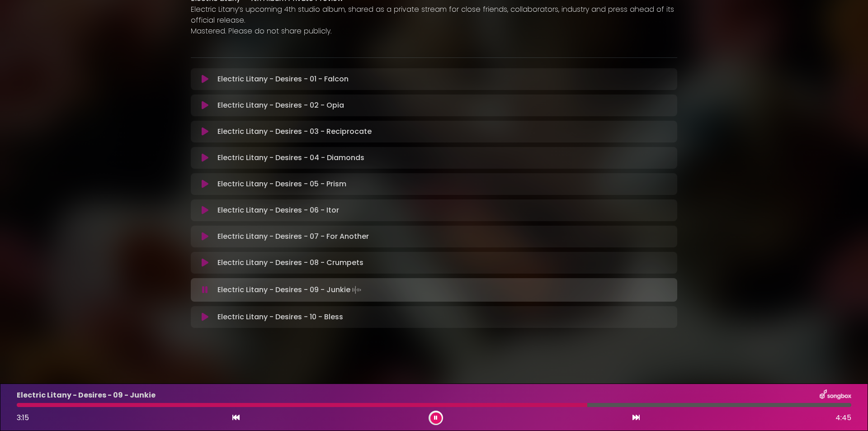  I want to click on p: Electric Litany - Desires - 02 - Opia, so click(280, 105).